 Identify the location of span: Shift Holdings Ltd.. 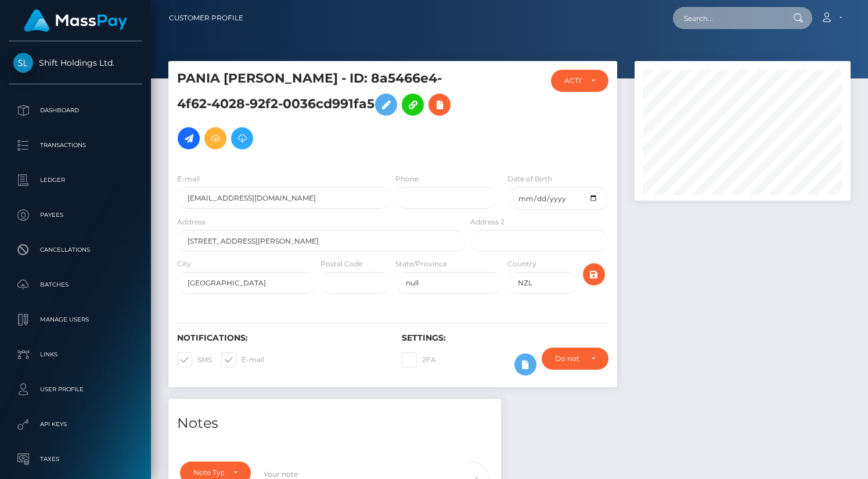
(75, 63).